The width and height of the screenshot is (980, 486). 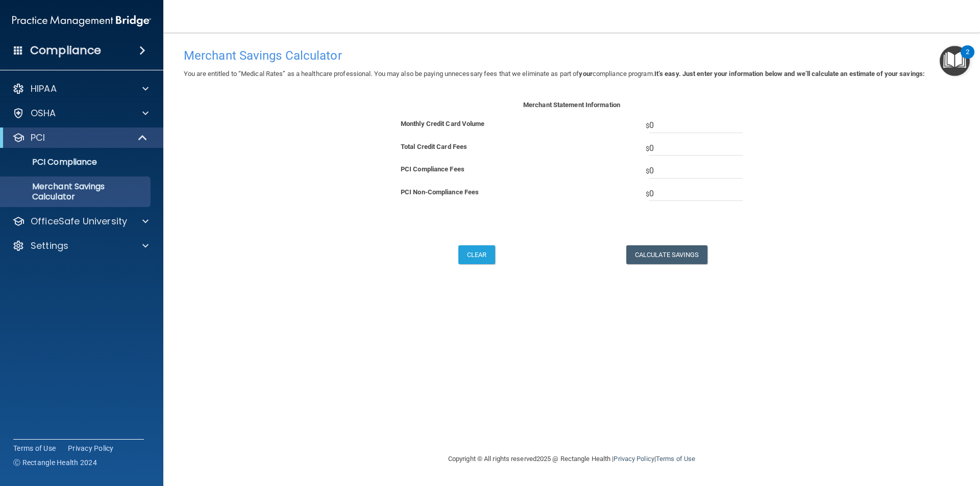 What do you see at coordinates (43, 113) in the screenshot?
I see `p: OSHA` at bounding box center [43, 113].